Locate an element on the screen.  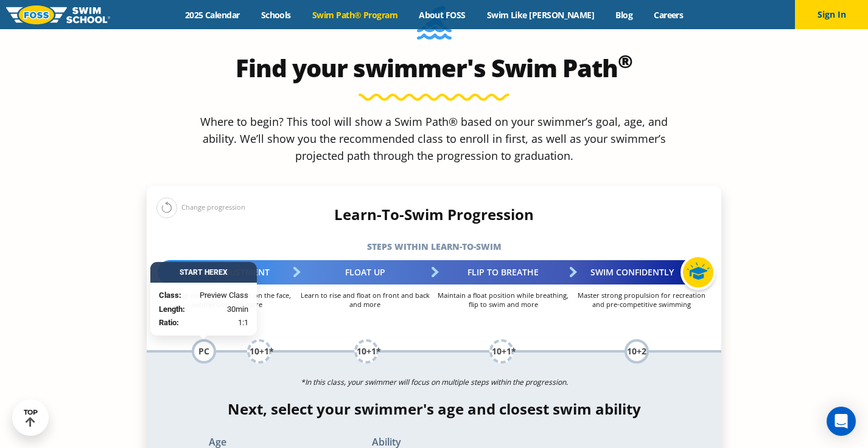
p: *In this class, your swimmer will focus on multiple steps within the progression. is located at coordinates (434, 383).